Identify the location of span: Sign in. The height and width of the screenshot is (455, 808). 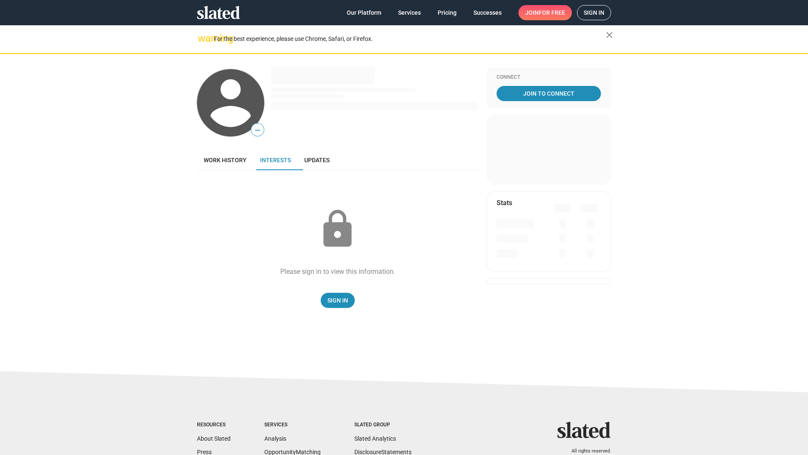
(594, 13).